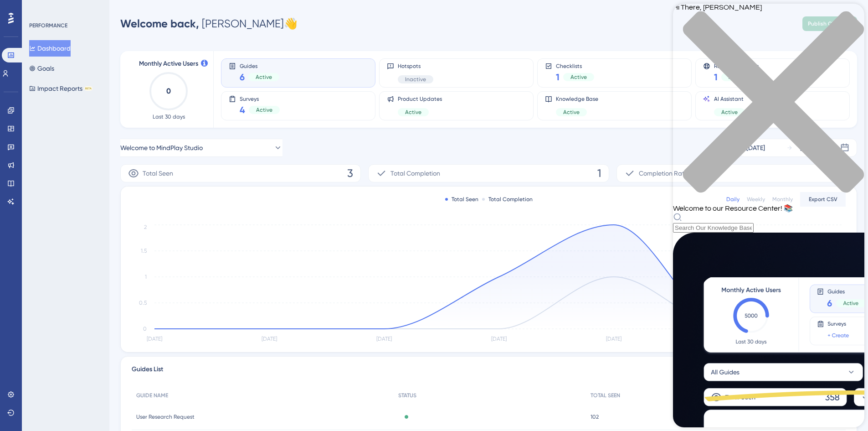 The height and width of the screenshot is (431, 868). Describe the element at coordinates (420, 99) in the screenshot. I see `span: Product Updates` at that location.